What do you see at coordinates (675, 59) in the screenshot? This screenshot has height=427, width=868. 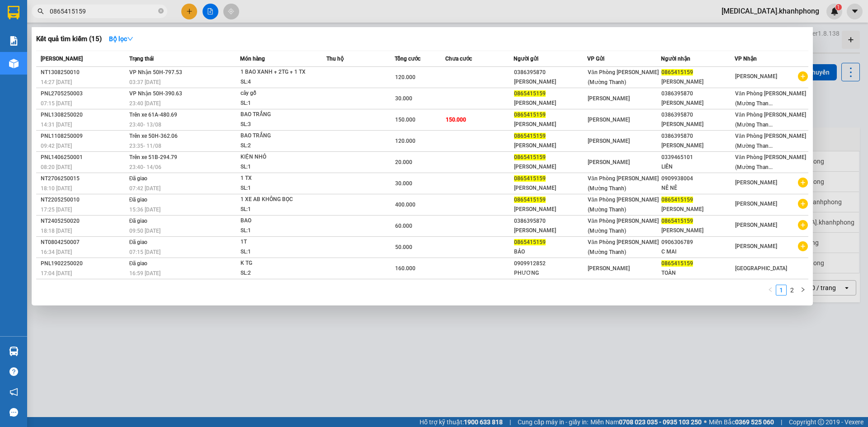 I see `span: Người nhận` at bounding box center [675, 59].